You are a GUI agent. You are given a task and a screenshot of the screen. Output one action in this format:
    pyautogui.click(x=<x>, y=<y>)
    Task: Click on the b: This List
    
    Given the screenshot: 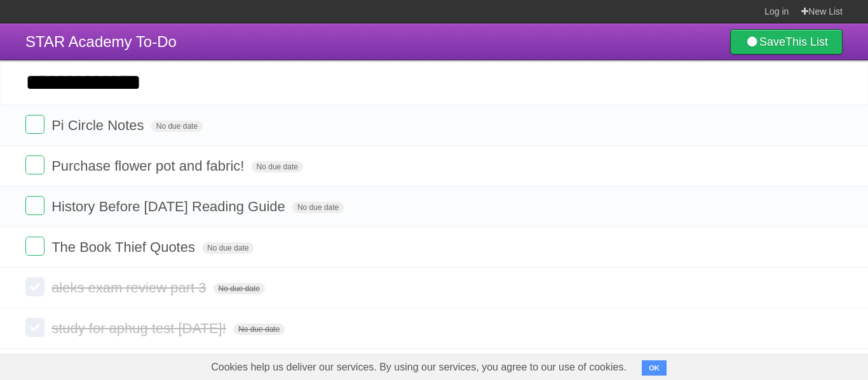 What is the action you would take?
    pyautogui.click(x=806, y=42)
    